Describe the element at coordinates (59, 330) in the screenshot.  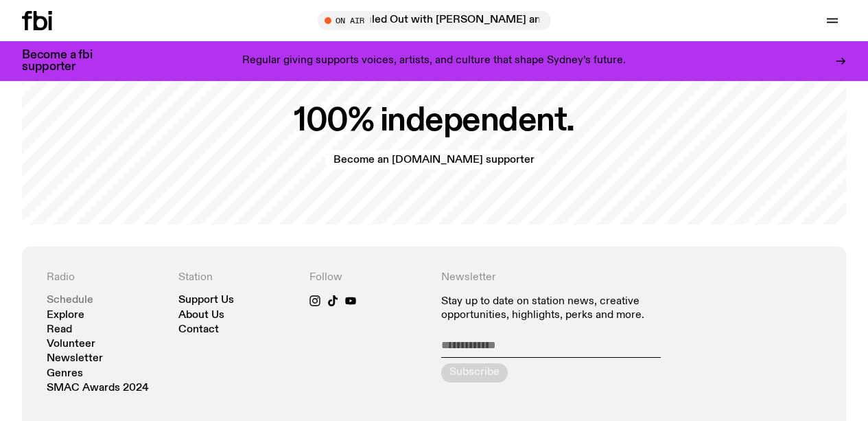
I see `a: Read` at that location.